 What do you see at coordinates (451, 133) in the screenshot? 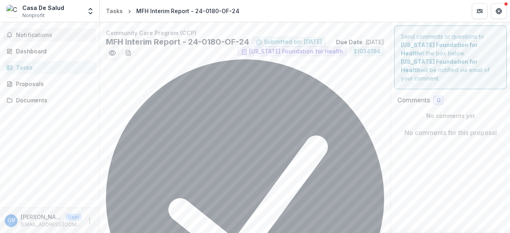
I see `p: No comments for this proposal` at bounding box center [451, 133].